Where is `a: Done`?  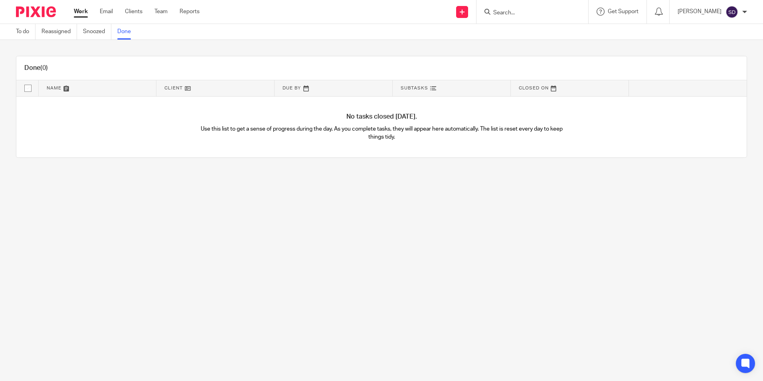 a: Done is located at coordinates (127, 32).